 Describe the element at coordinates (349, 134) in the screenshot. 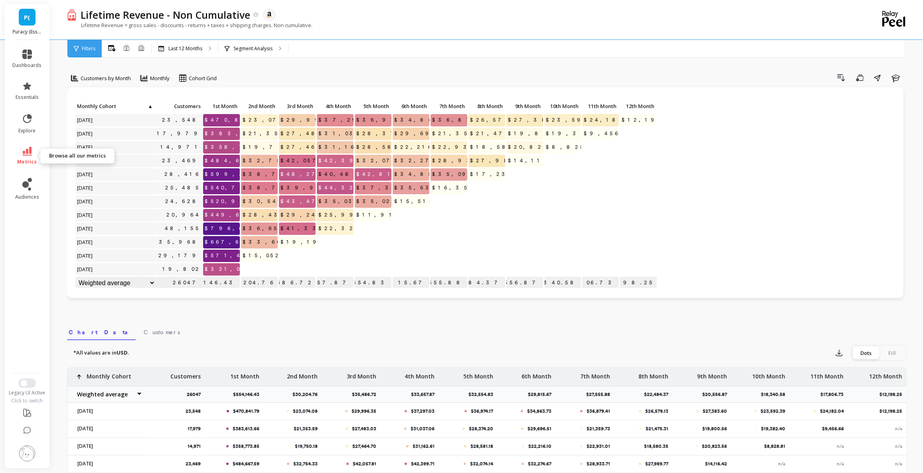

I see `span: $31,037.06` at that location.